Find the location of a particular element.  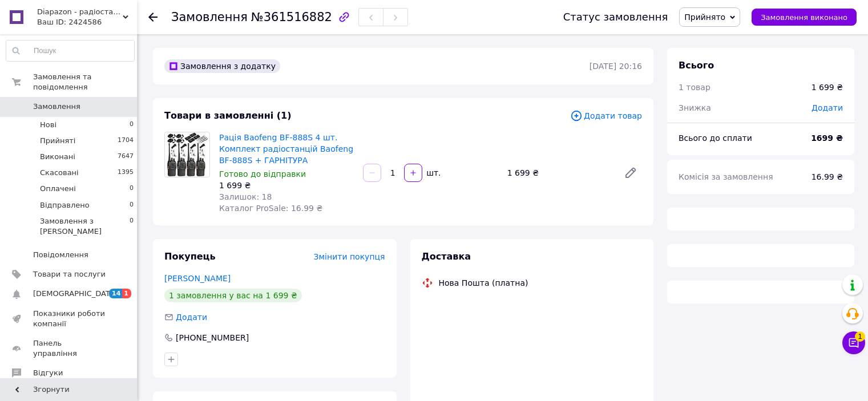

span: Готово до відправки is located at coordinates (262, 174).